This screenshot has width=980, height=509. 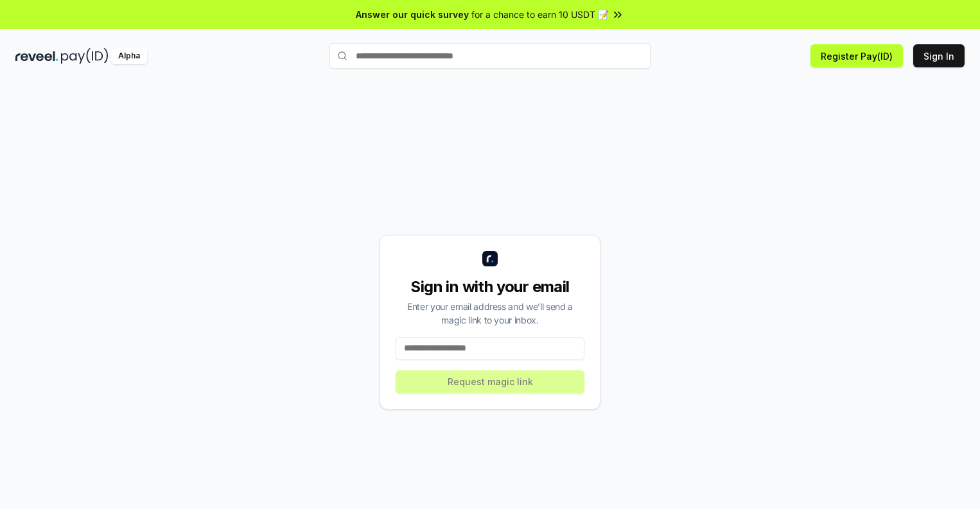 What do you see at coordinates (490, 259) in the screenshot?
I see `img: logo_small` at bounding box center [490, 259].